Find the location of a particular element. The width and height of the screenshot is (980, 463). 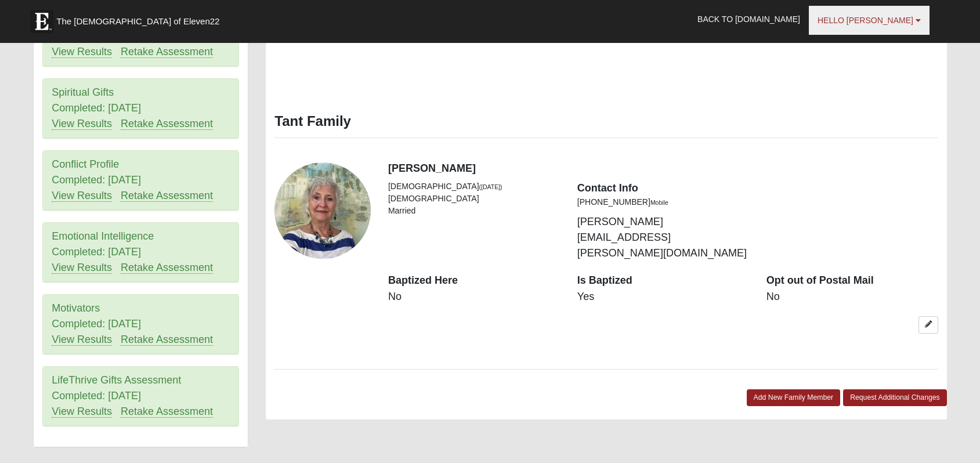

img: Eleven22 logo is located at coordinates (42, 21).